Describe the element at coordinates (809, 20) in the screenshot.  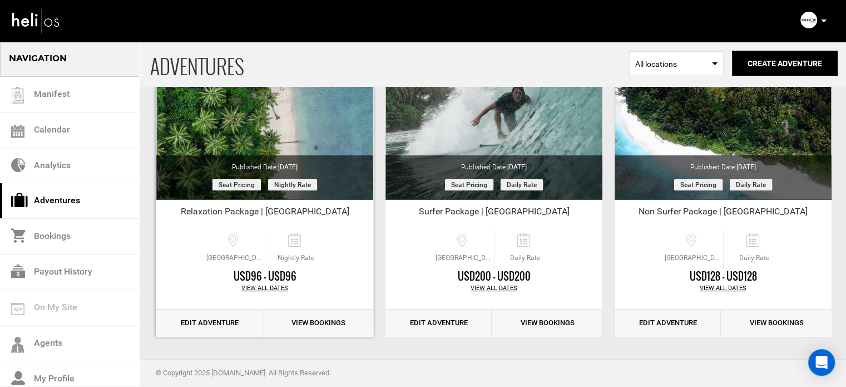
I see `img: ca85011ca00ce0453e4291a19d540551.png` at that location.